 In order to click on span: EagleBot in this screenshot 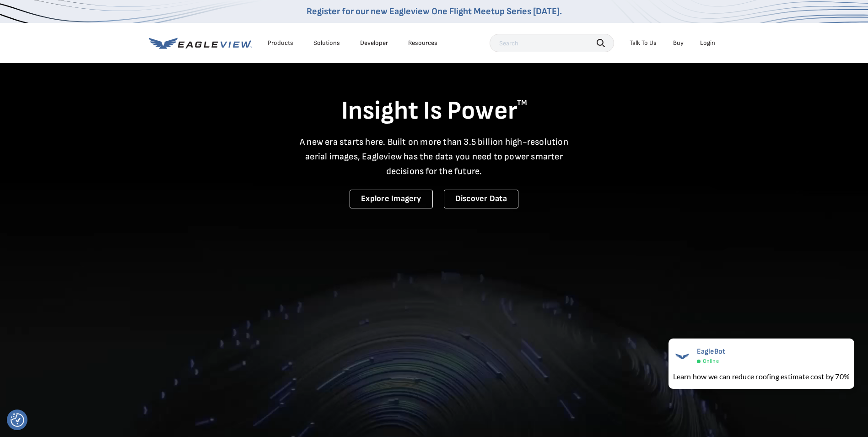, I will do `click(711, 351)`.